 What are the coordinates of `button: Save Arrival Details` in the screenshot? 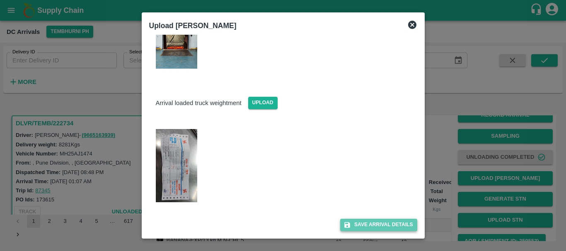 It's located at (378, 225).